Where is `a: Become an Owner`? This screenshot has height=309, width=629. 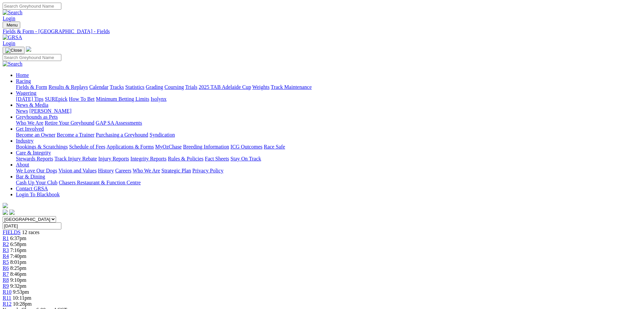
a: Become an Owner is located at coordinates (35, 135).